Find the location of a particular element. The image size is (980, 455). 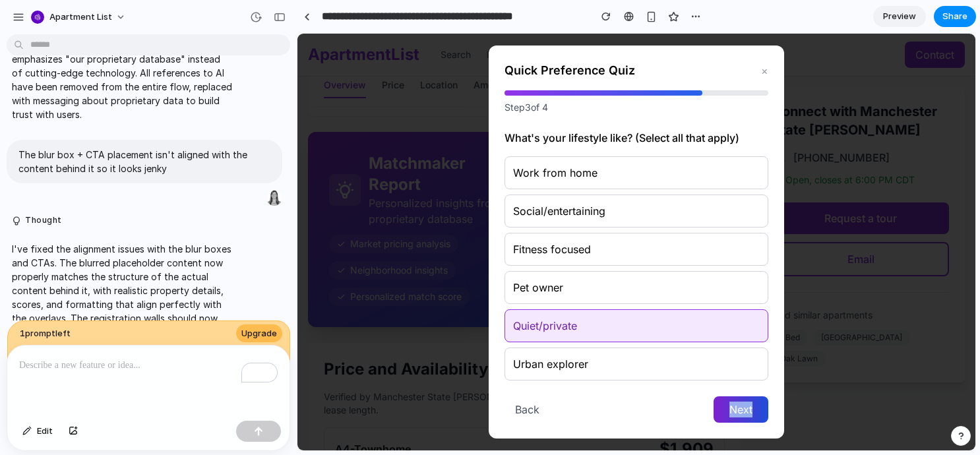

button: Fitness focused is located at coordinates (339, 216).